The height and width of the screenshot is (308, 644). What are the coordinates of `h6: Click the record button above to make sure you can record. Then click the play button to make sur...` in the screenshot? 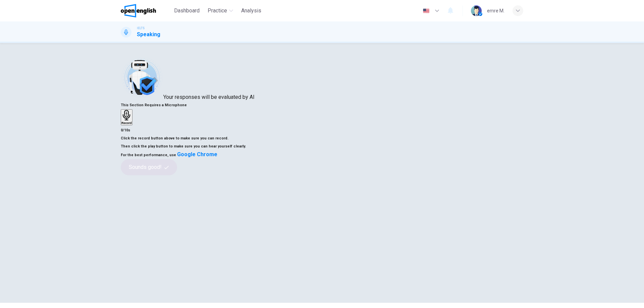 It's located at (322, 143).